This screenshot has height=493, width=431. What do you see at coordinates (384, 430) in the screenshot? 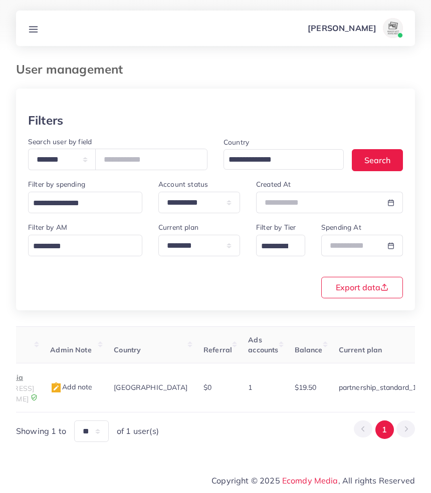
I see `ul: Pagination` at bounding box center [384, 430].